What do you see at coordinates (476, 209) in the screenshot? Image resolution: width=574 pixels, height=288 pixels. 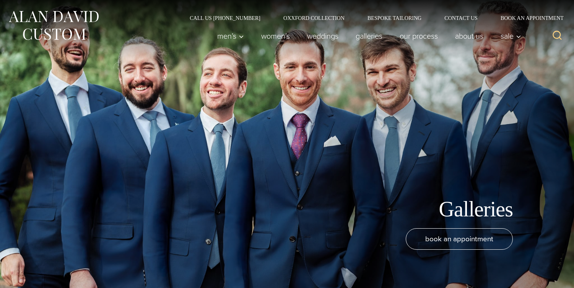 I see `h1: Galleries` at bounding box center [476, 209].